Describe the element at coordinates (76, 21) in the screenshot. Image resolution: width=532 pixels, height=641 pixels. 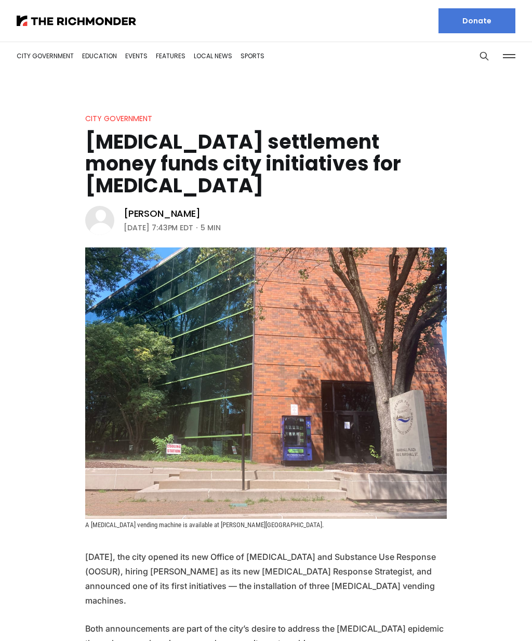
I see `img: The Richmonder` at that location.